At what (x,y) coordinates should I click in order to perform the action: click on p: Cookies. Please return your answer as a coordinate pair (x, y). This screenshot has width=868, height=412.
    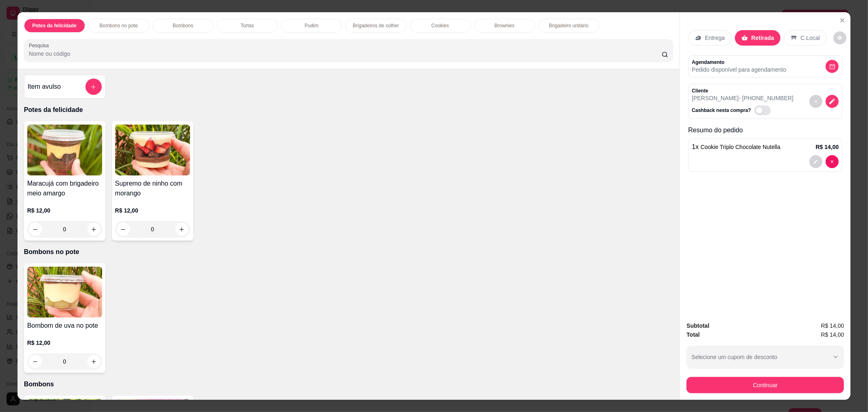
    Looking at the image, I should click on (440, 25).